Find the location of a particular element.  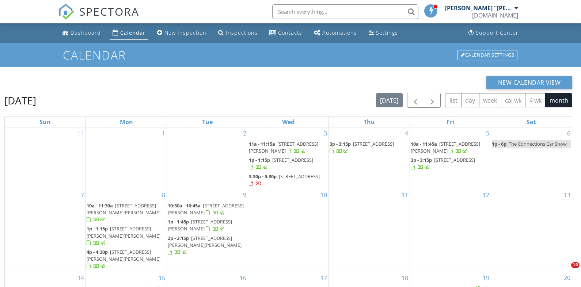

a: Monday is located at coordinates (127, 122).